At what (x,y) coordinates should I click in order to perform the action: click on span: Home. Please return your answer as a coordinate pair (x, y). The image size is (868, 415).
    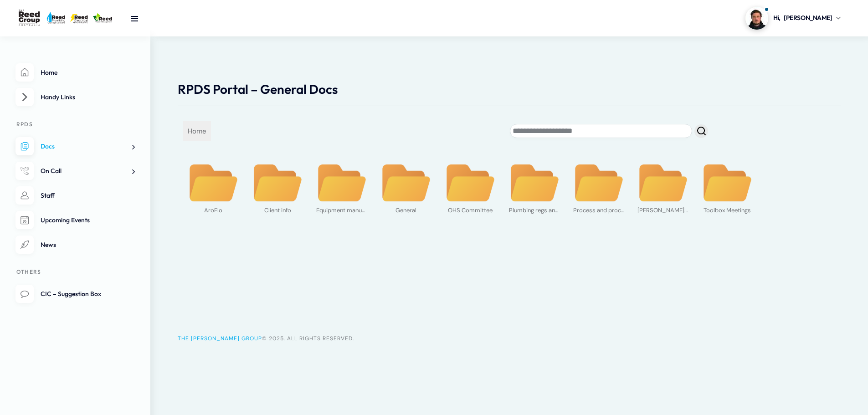
    Looking at the image, I should click on (197, 131).